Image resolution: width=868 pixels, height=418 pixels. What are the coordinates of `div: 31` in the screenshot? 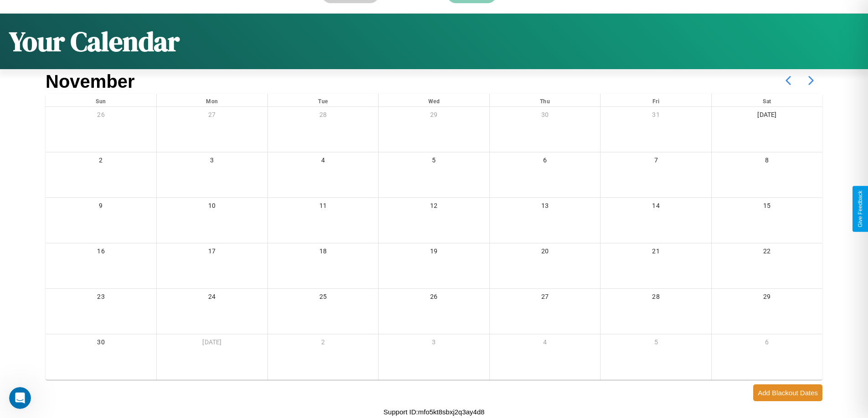 It's located at (655, 116).